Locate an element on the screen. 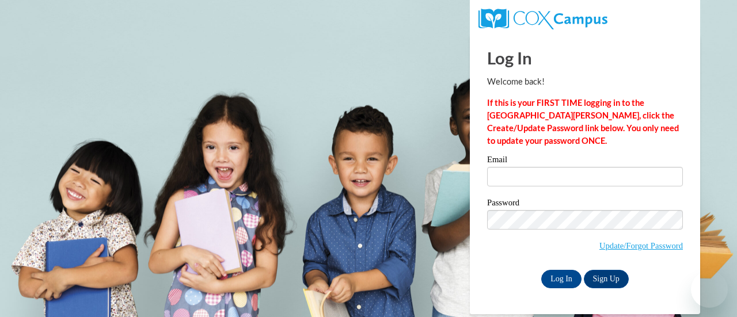 The width and height of the screenshot is (737, 317). input: Log In is located at coordinates (561, 279).